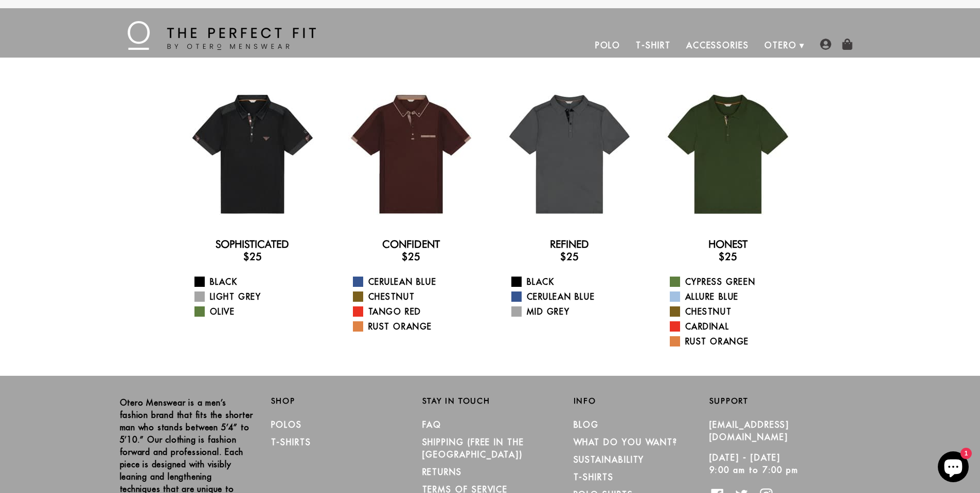  Describe the element at coordinates (259, 297) in the screenshot. I see `a: Light Grey` at that location.